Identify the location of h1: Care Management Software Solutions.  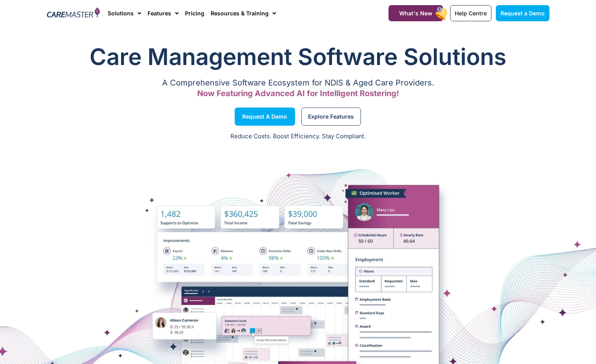
(298, 57).